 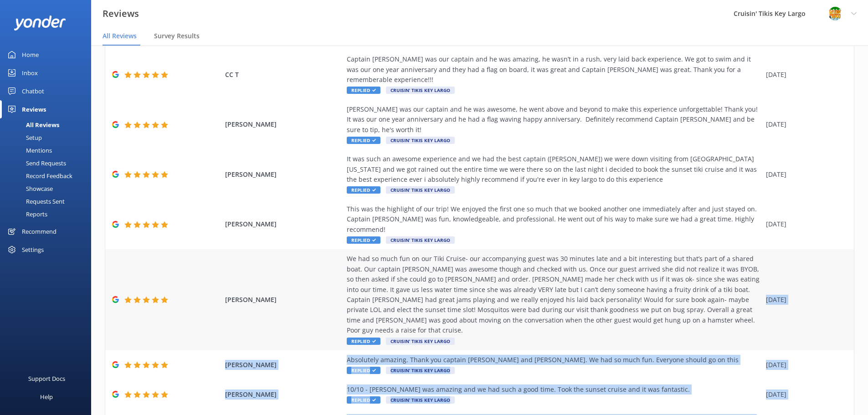 What do you see at coordinates (48, 188) in the screenshot?
I see `a: Showcase` at bounding box center [48, 188].